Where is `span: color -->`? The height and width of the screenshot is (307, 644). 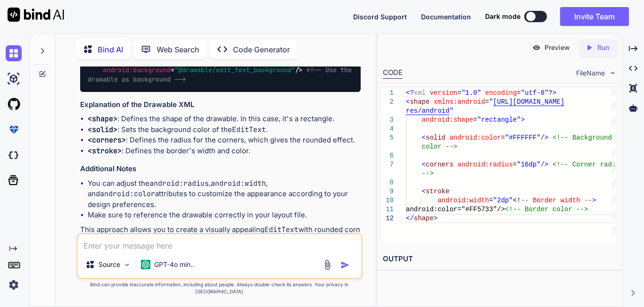 span: color --> is located at coordinates (440, 147).